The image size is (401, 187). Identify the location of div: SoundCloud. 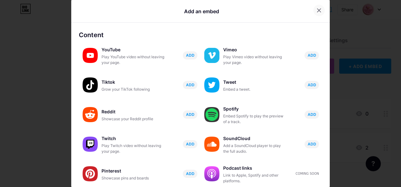
(255, 139).